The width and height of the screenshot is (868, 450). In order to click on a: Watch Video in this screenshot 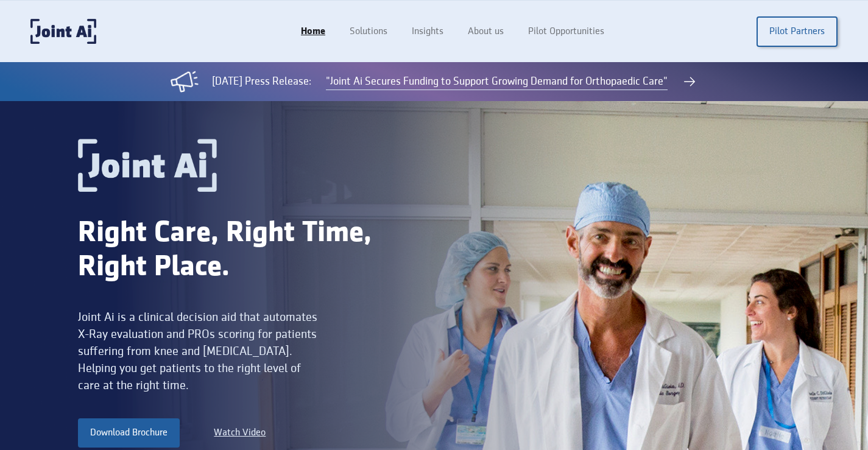, I will do `click(240, 433)`.